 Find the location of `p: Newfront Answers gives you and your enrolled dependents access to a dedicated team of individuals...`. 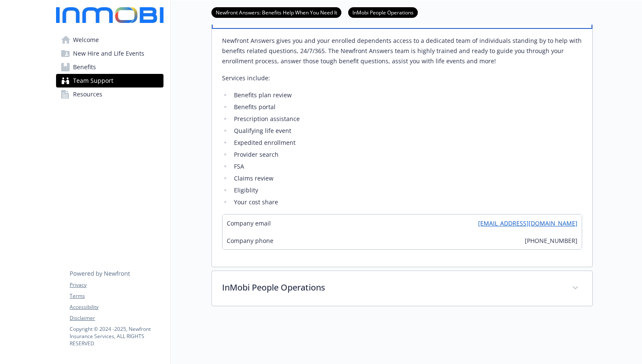

p: Newfront Answers gives you and your enrolled dependents access to a dedicated team of individuals... is located at coordinates (402, 51).